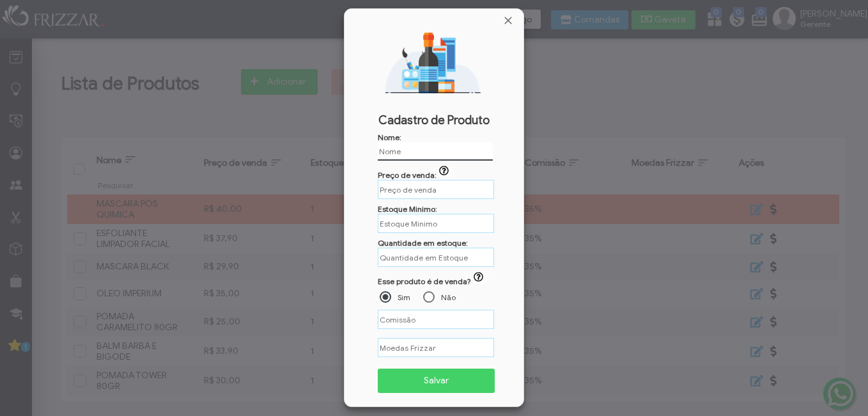 Image resolution: width=868 pixels, height=416 pixels. Describe the element at coordinates (435, 151) in the screenshot. I see `input: Nome` at that location.